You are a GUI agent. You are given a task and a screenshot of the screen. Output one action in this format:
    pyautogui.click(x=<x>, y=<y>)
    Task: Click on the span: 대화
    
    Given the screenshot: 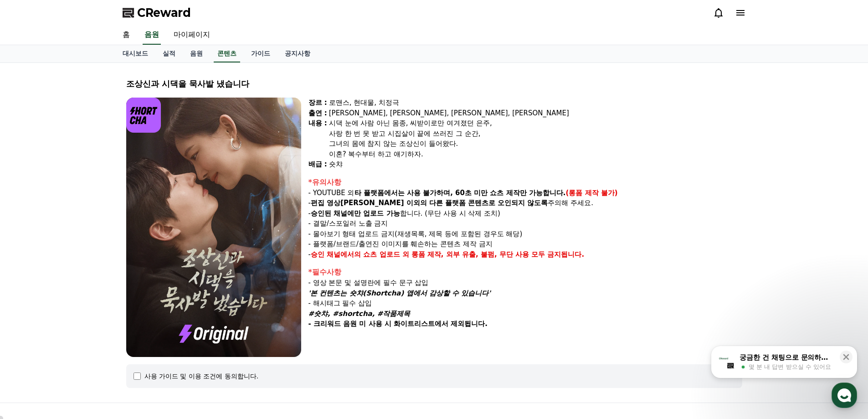 What is the action you would take?
    pyautogui.click(x=89, y=307)
    